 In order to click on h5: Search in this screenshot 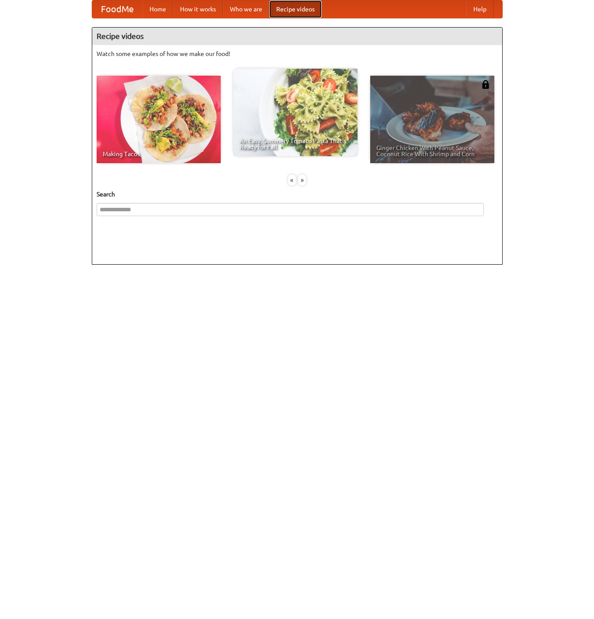, I will do `click(297, 194)`.